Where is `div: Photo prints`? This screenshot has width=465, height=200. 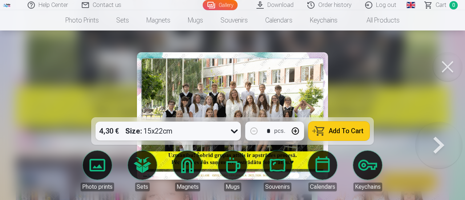 div: Photo prints is located at coordinates (97, 187).